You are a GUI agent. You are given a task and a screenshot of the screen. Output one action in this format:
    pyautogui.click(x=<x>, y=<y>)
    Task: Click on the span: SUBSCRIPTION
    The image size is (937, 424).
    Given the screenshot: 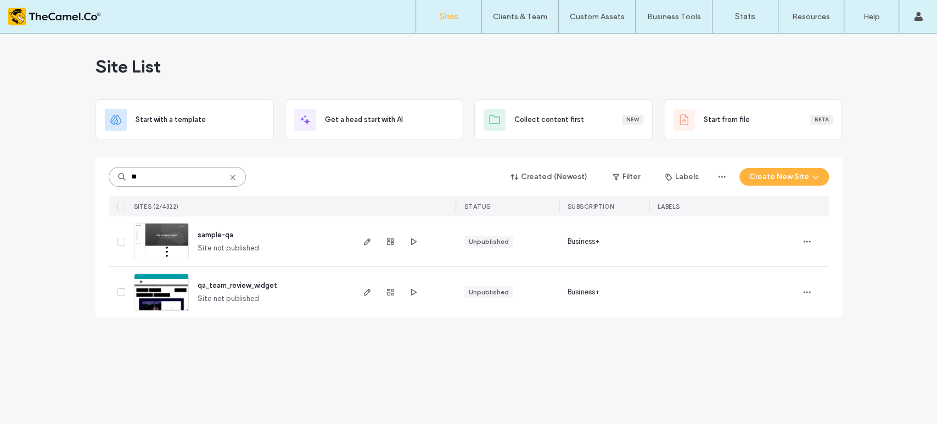 What is the action you would take?
    pyautogui.click(x=591, y=206)
    